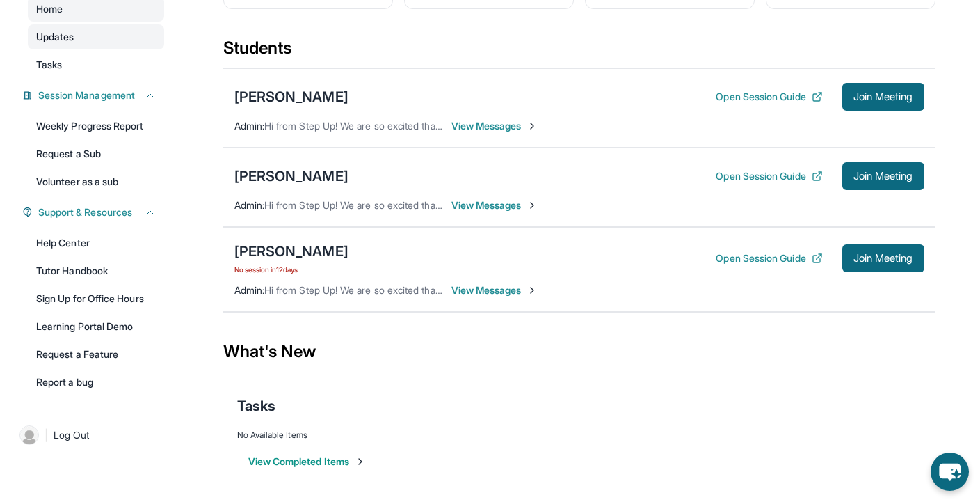 The image size is (980, 502). I want to click on a: Volunteer as a sub, so click(96, 182).